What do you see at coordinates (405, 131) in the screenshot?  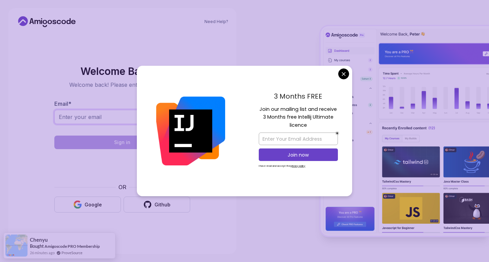 I see `img: Amigoscode Dashboard` at bounding box center [405, 131].